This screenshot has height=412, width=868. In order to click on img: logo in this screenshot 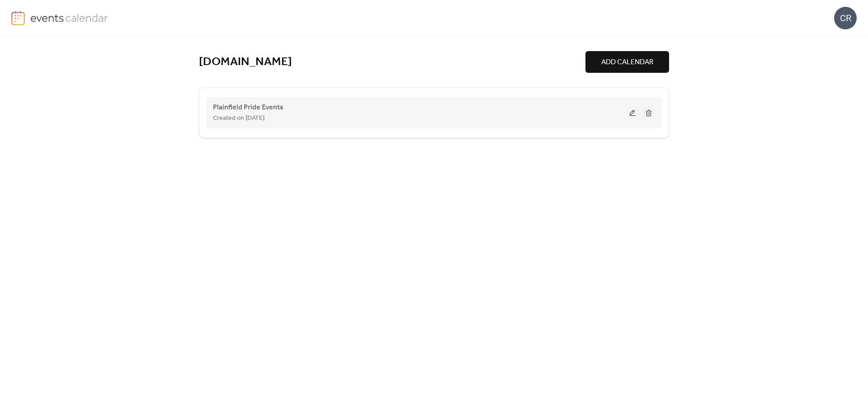, I will do `click(18, 18)`.